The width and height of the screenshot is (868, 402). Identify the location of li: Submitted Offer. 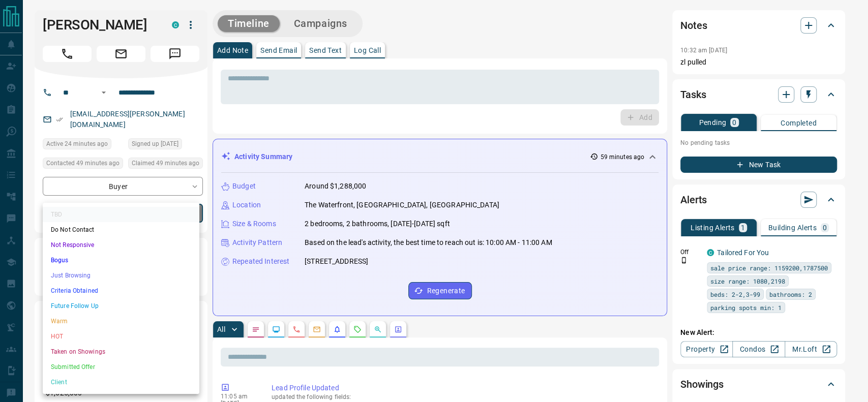
(121, 367).